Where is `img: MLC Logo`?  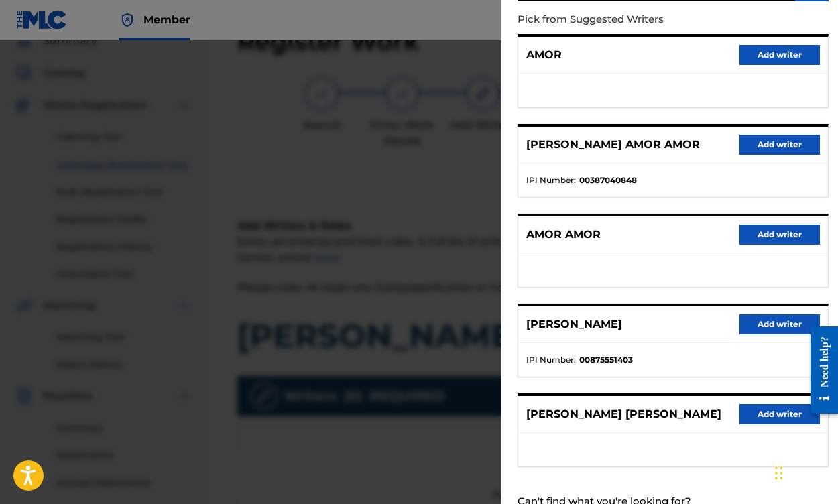
img: MLC Logo is located at coordinates (42, 19).